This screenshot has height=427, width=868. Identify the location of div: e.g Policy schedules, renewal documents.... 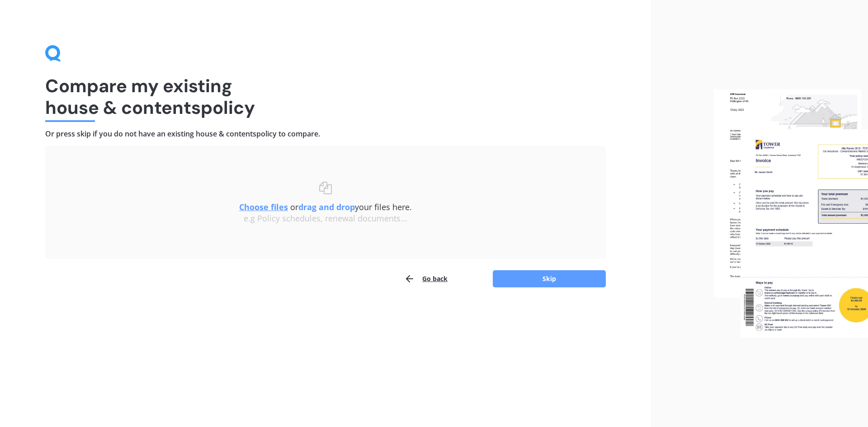
(325, 219).